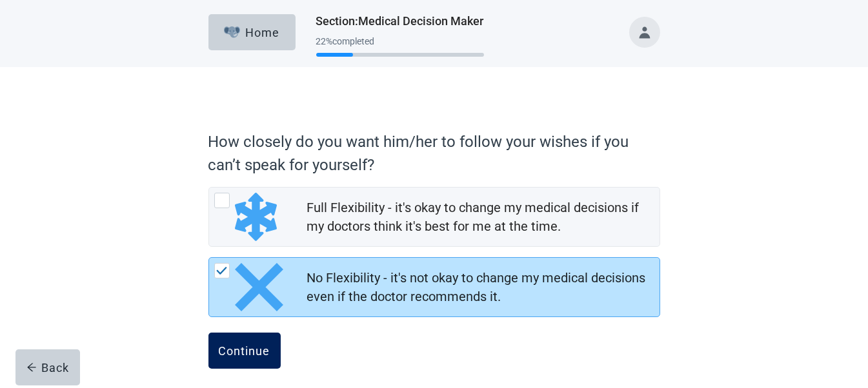 This screenshot has height=388, width=868. Describe the element at coordinates (232, 32) in the screenshot. I see `img: Elephant` at that location.